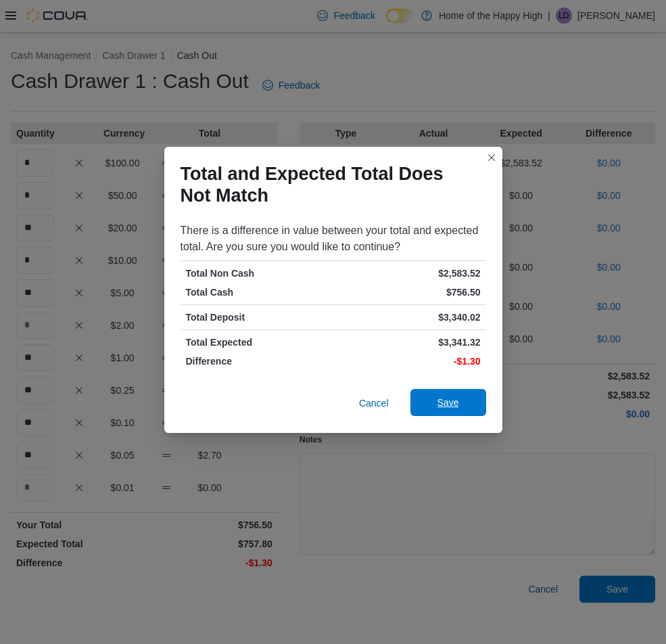 The width and height of the screenshot is (666, 644). What do you see at coordinates (258, 343) in the screenshot?
I see `p: Total Expected` at bounding box center [258, 343].